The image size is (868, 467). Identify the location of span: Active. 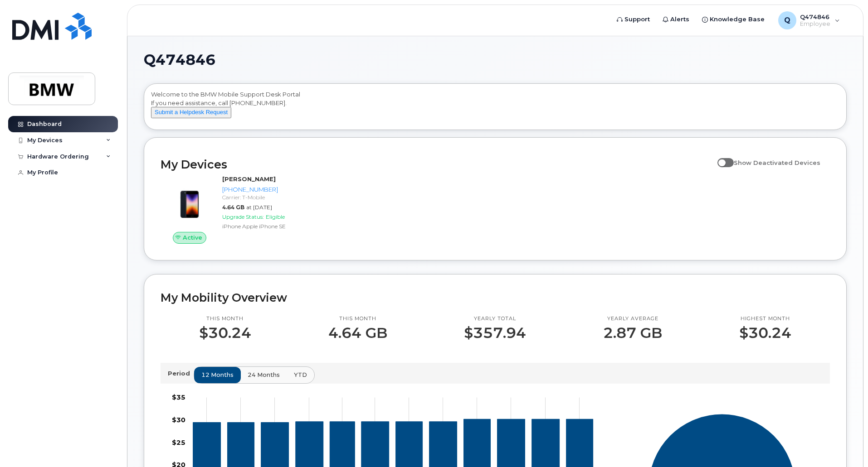
(193, 237).